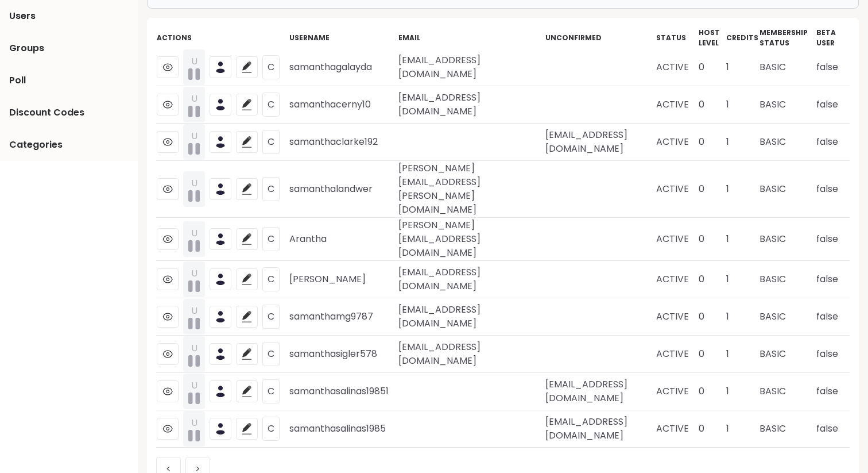 Image resolution: width=868 pixels, height=473 pixels. Describe the element at coordinates (832, 38) in the screenshot. I see `th: Beta User` at that location.